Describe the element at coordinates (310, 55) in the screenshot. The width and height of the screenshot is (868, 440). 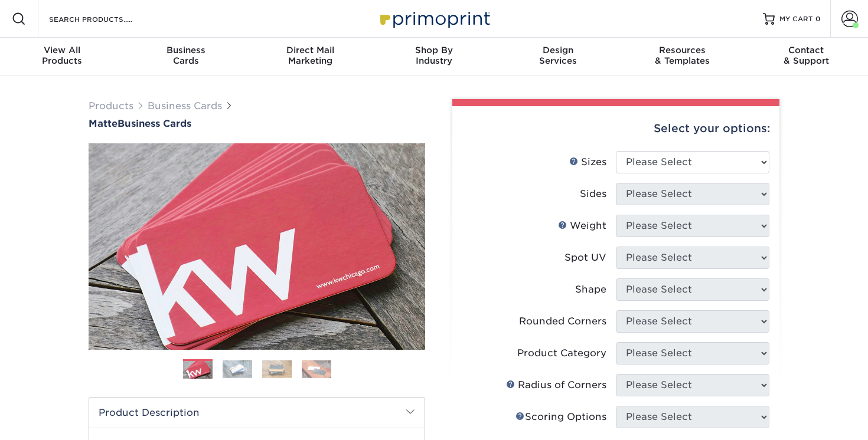
I see `div: Marketing` at that location.